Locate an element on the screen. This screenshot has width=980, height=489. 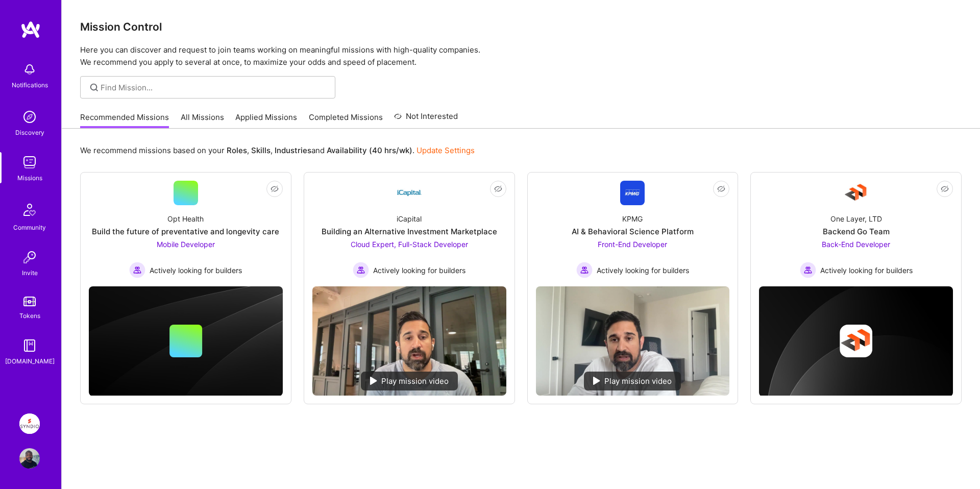
b: Industries is located at coordinates (293, 150).